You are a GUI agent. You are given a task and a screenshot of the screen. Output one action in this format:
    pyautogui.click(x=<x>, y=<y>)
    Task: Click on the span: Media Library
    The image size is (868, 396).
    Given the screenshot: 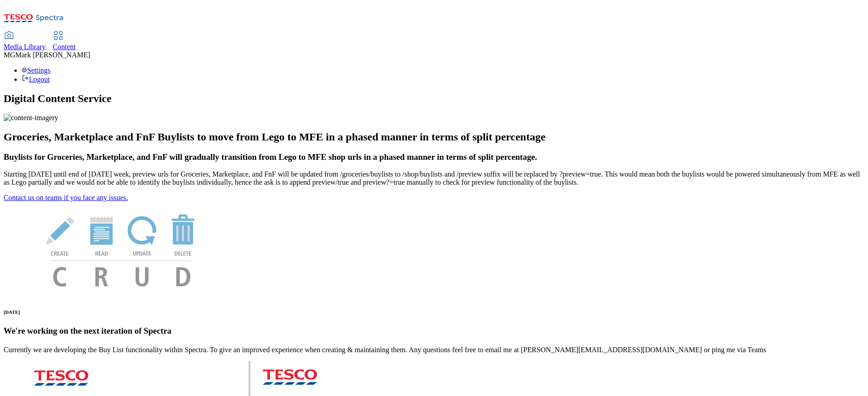 What is the action you would take?
    pyautogui.click(x=24, y=47)
    